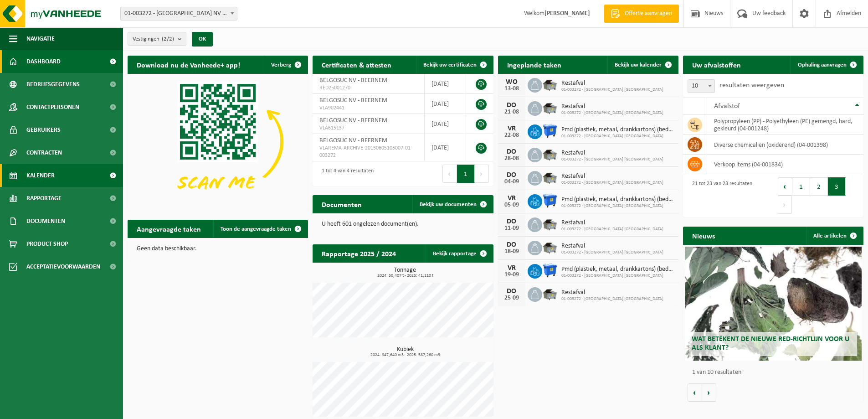 This screenshot has width=868, height=419. What do you see at coordinates (450, 174) in the screenshot?
I see `button: Previous` at bounding box center [450, 174].